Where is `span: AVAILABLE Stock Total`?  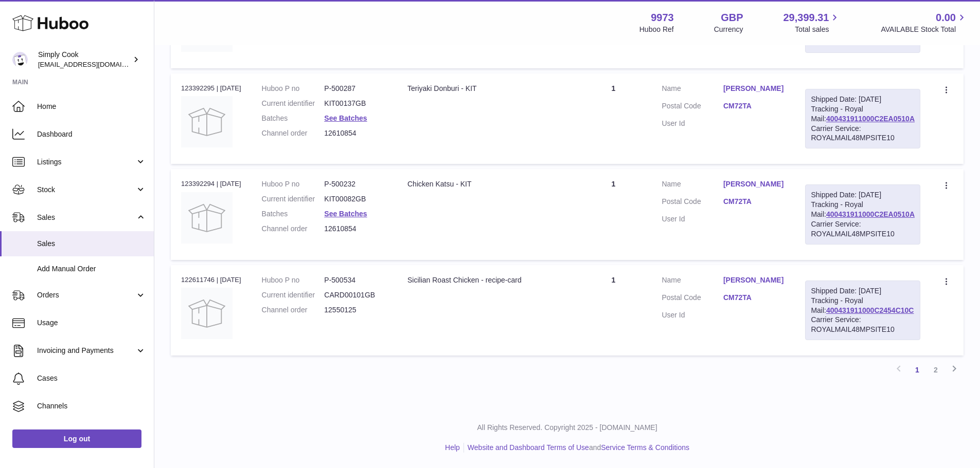 span: AVAILABLE Stock Total is located at coordinates (923, 29).